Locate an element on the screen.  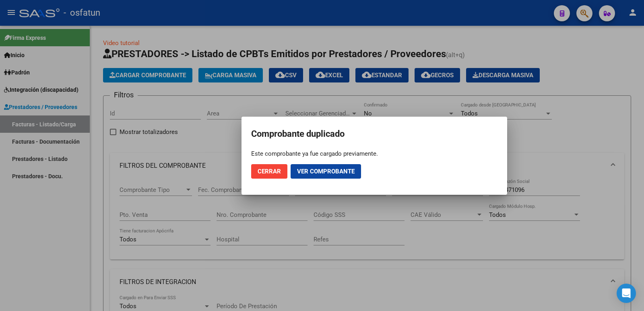
button: Ver comprobante is located at coordinates (325, 171).